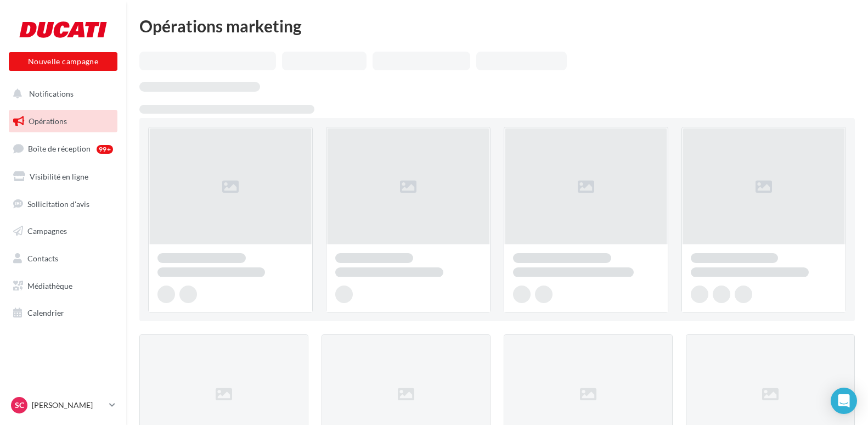 The height and width of the screenshot is (425, 868). What do you see at coordinates (63, 313) in the screenshot?
I see `a: Calendrier` at bounding box center [63, 313].